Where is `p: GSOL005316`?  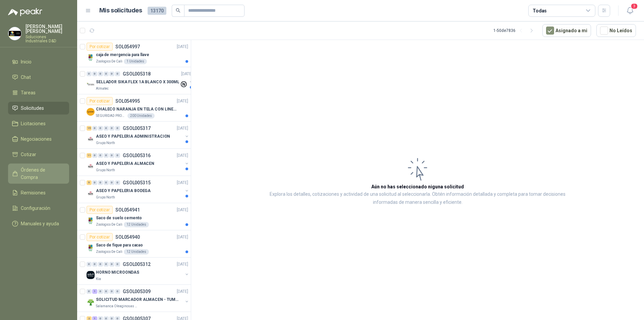
p: GSOL005316 is located at coordinates (136, 155).